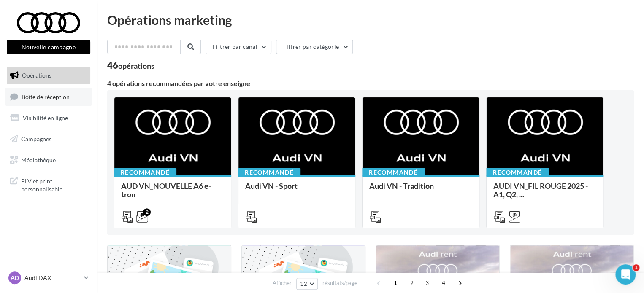 The image size is (644, 293). What do you see at coordinates (49, 47) in the screenshot?
I see `button: Nouvelle campagne` at bounding box center [49, 47].